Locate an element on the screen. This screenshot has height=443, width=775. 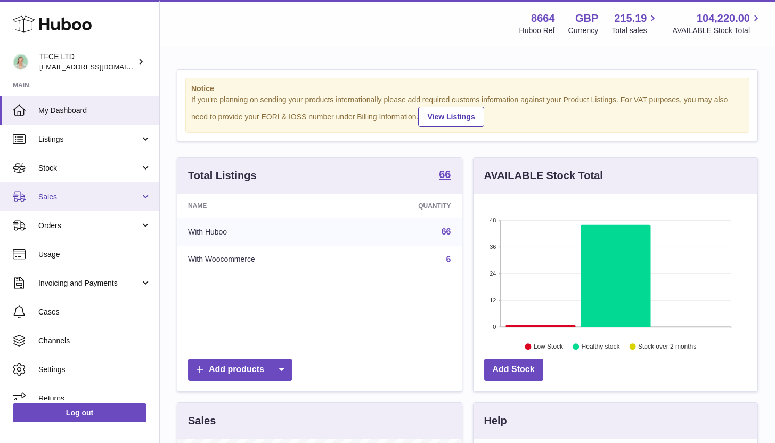
th: Name is located at coordinates (265, 206).